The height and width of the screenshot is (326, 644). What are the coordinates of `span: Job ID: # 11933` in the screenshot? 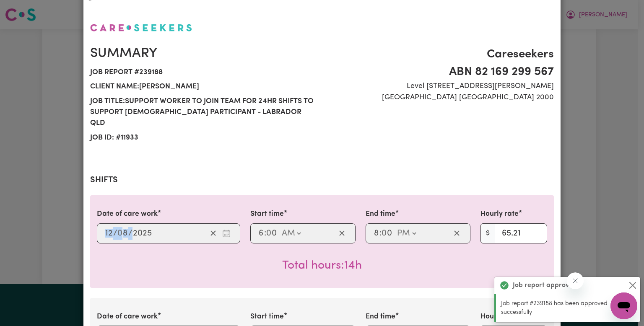 It's located at (204, 138).